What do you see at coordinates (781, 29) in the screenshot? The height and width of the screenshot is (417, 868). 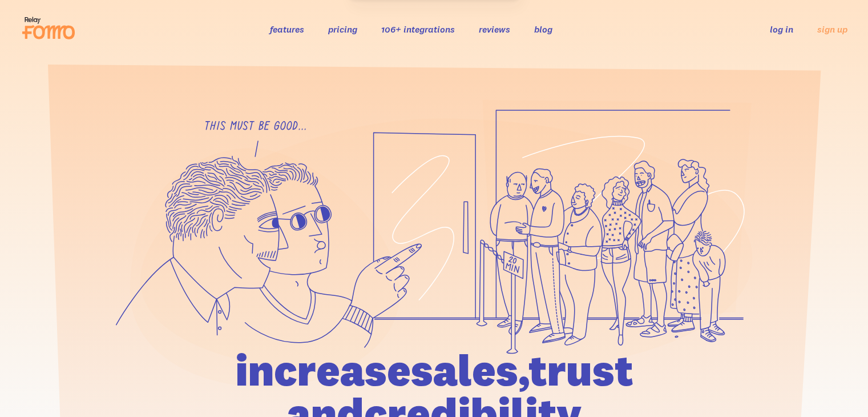 I see `a: log in` at bounding box center [781, 29].